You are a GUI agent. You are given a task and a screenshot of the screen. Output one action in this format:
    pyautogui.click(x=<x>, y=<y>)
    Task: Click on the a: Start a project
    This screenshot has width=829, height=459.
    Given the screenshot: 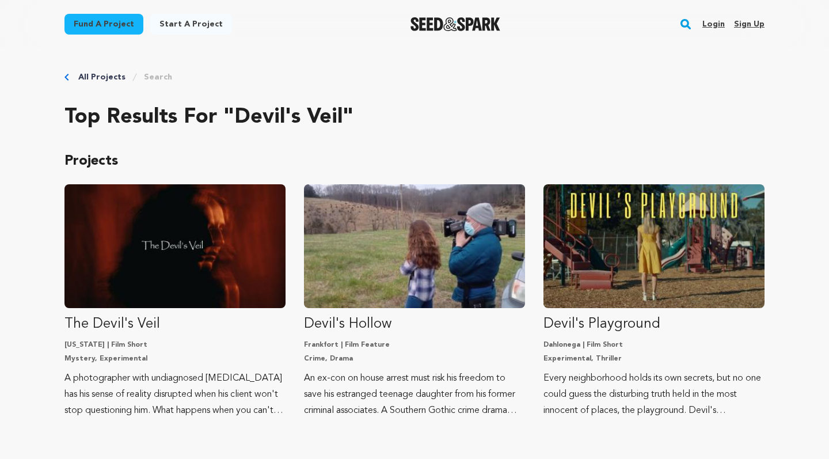 What is the action you would take?
    pyautogui.click(x=191, y=24)
    